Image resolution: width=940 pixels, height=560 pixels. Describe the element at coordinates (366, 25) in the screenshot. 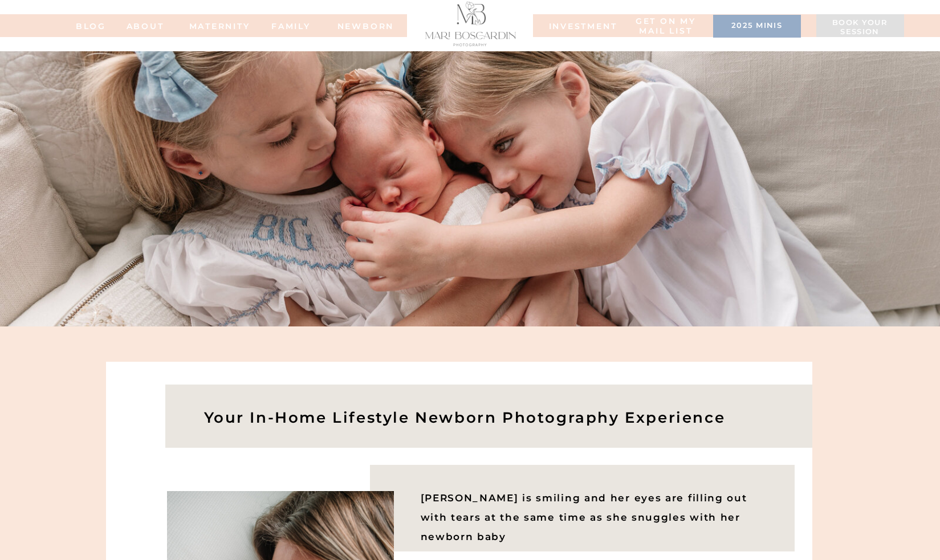

I see `a: NEWBORN` at that location.